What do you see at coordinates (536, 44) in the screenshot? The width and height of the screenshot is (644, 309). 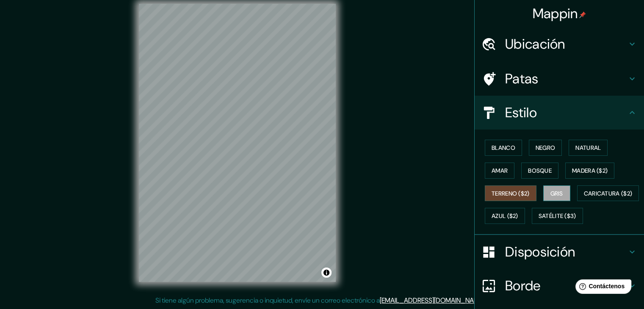 I see `font: Ubicación` at bounding box center [536, 44].